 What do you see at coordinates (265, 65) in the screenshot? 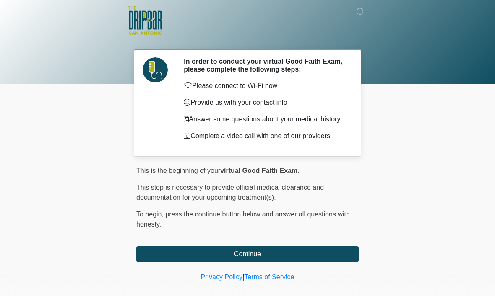
I see `h2: In order to conduct your virtual Good Faith Exam, please complete the following steps:` at bounding box center [265, 65].